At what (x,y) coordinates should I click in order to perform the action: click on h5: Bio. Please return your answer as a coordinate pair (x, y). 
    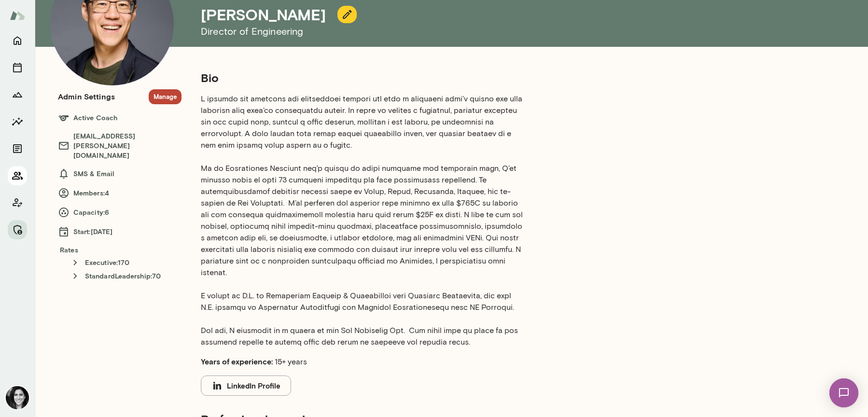
    Looking at the image, I should click on (363, 77).